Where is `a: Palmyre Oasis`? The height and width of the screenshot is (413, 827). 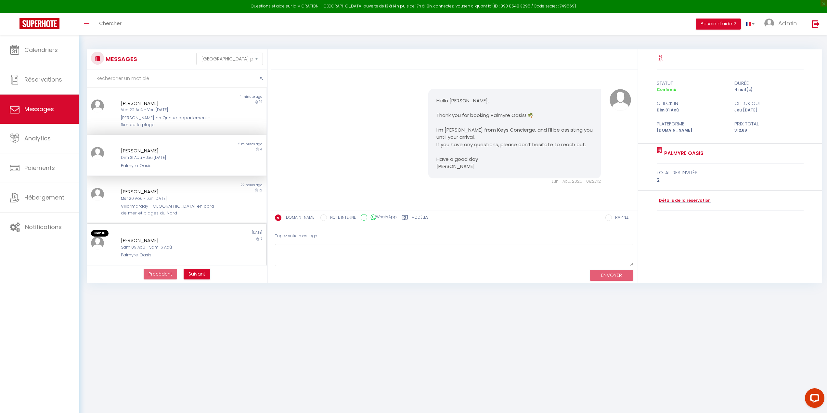
a: Palmyre Oasis is located at coordinates (683, 153).